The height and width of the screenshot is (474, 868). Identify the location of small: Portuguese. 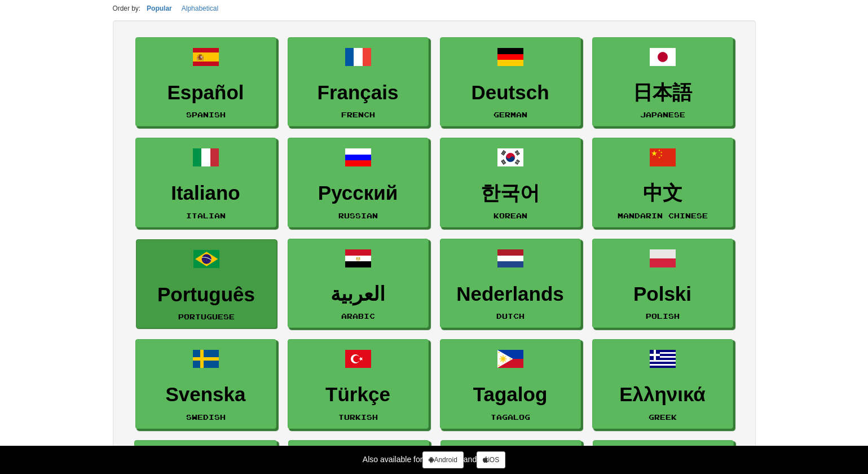
(206, 316).